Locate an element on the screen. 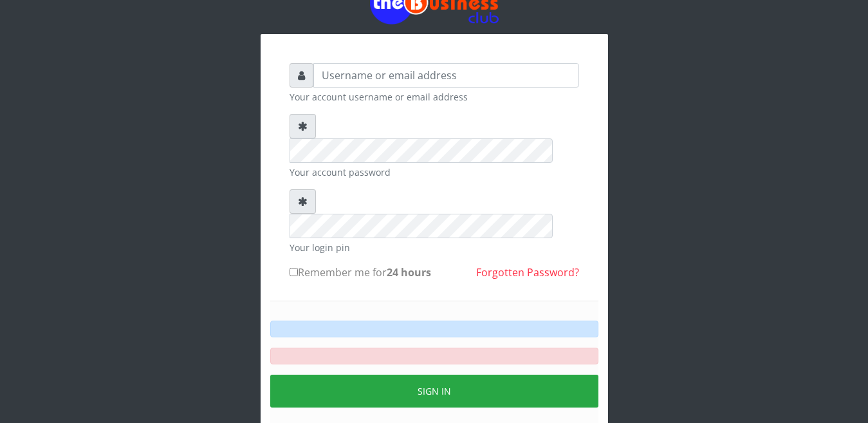  input: Remember me for24 hours is located at coordinates (293, 272).